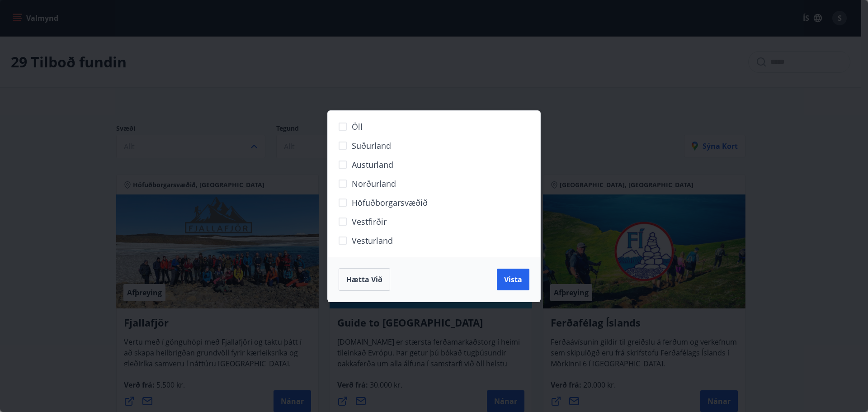 Image resolution: width=868 pixels, height=412 pixels. Describe the element at coordinates (364, 279) in the screenshot. I see `span: Hætta við` at that location.